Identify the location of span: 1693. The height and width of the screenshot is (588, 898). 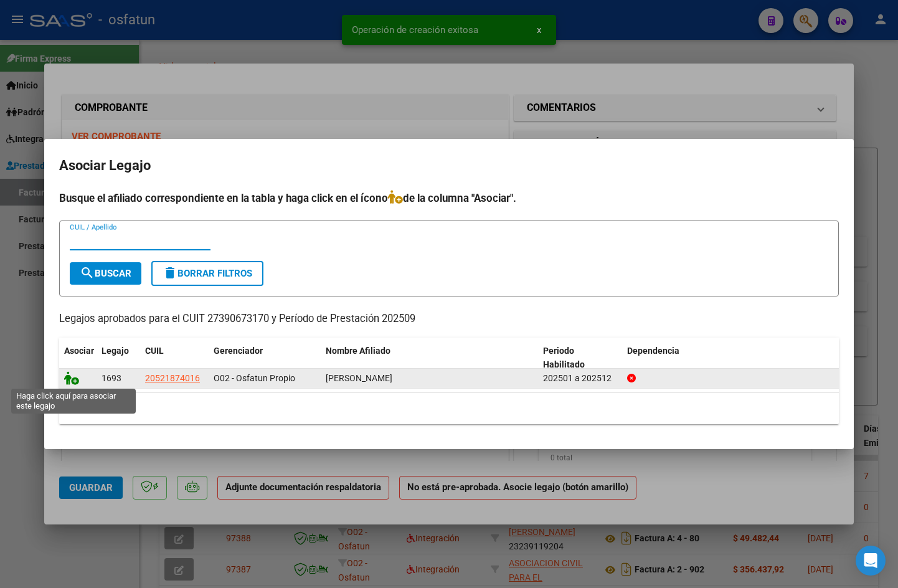
(111, 378).